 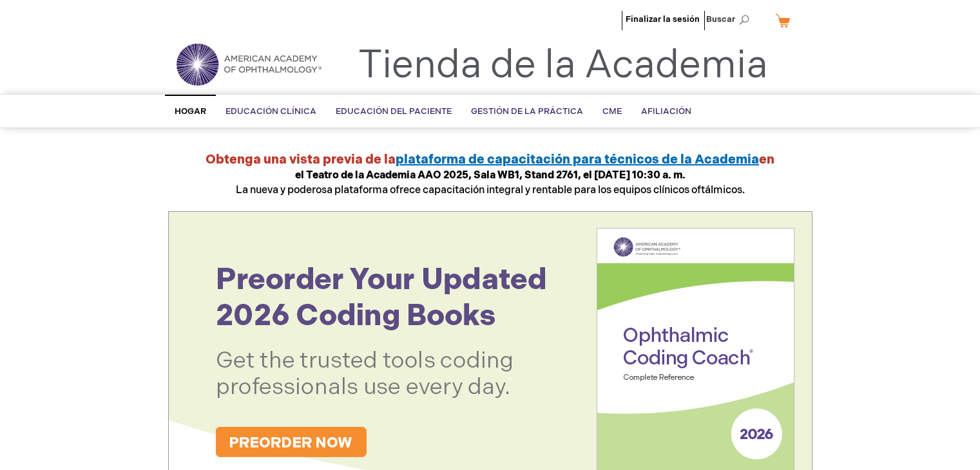 I want to click on font: Finalizar la sesión, so click(x=662, y=20).